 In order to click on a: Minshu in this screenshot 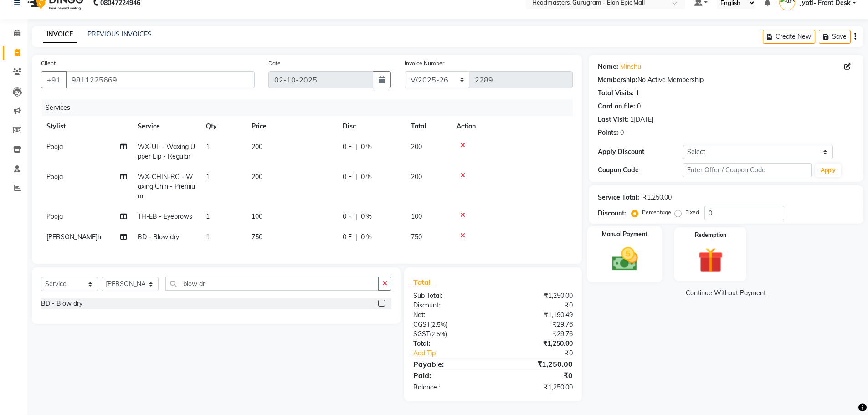, I will do `click(631, 67)`.